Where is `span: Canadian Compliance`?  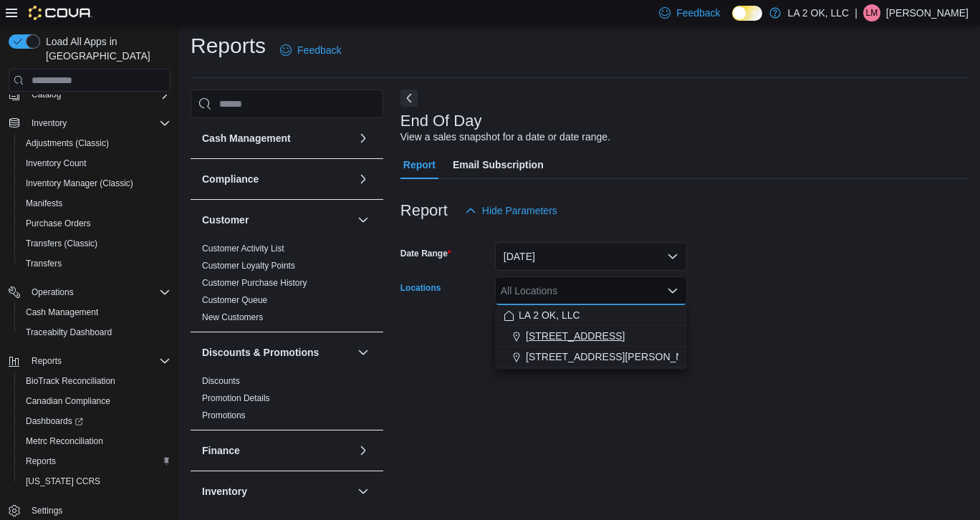
span: Canadian Compliance is located at coordinates (96, 402).